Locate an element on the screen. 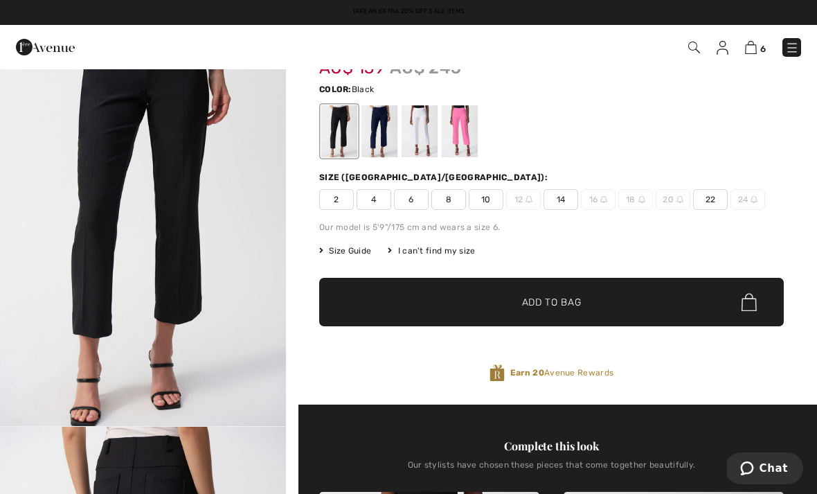 The height and width of the screenshot is (494, 817). div: Midnight Blue is located at coordinates (380, 131).